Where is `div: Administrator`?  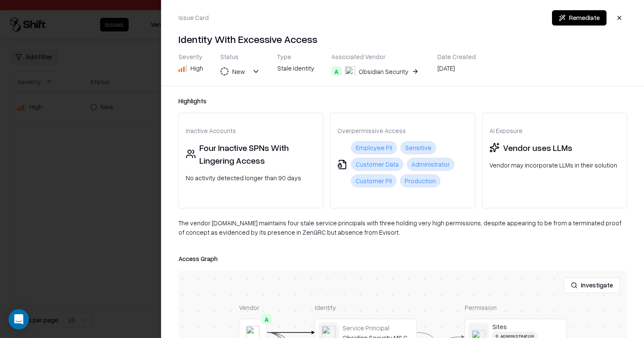
div: Administrator is located at coordinates (431, 164).